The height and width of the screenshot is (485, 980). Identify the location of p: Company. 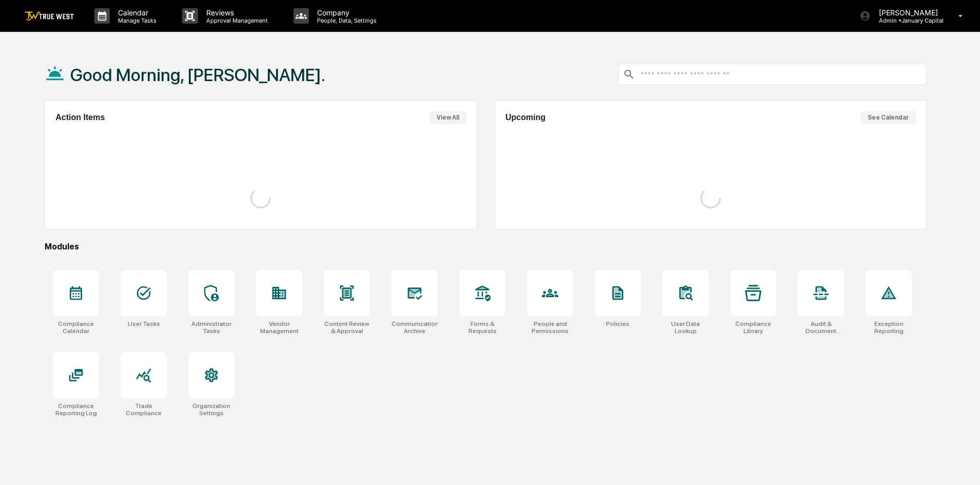
(345, 12).